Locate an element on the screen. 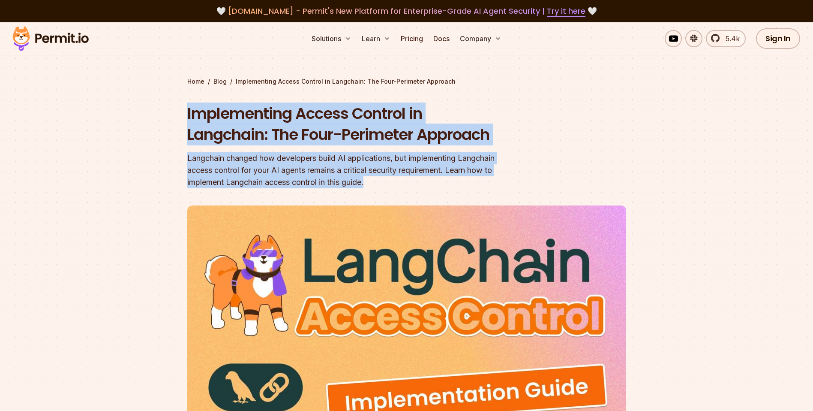 This screenshot has height=411, width=813. button: Learn is located at coordinates (376, 39).